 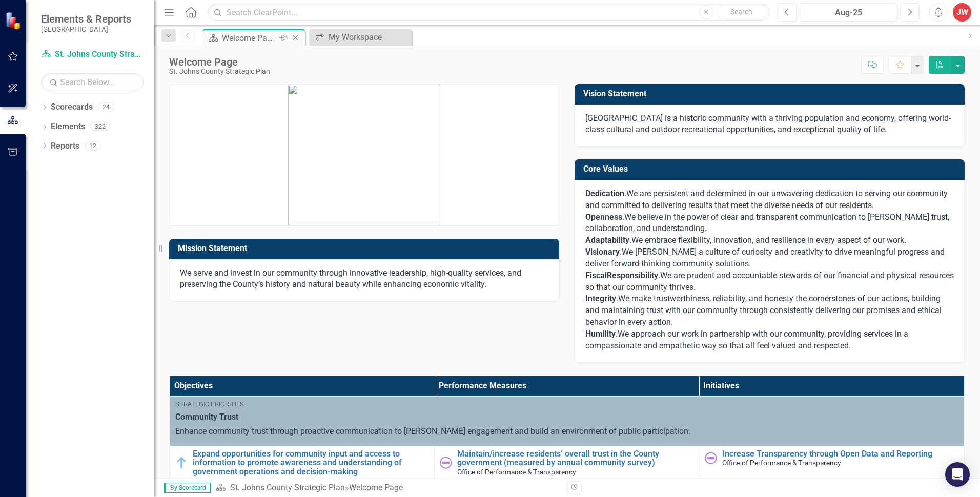 What do you see at coordinates (595, 217) in the screenshot?
I see `span: Open` at bounding box center [595, 217].